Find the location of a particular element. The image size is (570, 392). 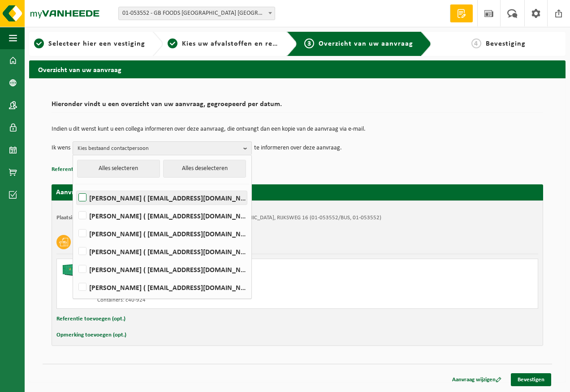

span: Overzicht van uw aanvraag is located at coordinates (366, 44).